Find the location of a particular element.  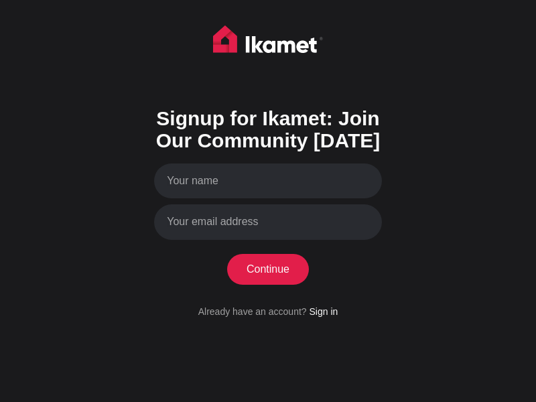

button: Continue is located at coordinates (268, 269).